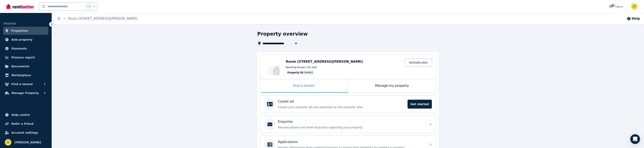  What do you see at coordinates (341, 107) in the screenshot?
I see `p: Create your property ad and advertise on the property sites` at bounding box center [341, 107].